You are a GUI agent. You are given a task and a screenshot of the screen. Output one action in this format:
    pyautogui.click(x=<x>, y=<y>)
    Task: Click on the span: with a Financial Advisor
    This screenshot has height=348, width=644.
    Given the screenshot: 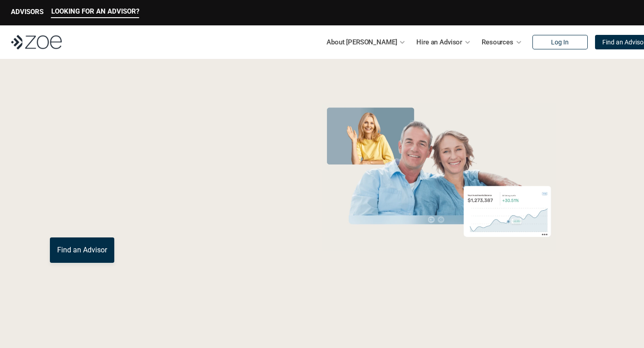 What is the action you would take?
    pyautogui.click(x=142, y=163)
    